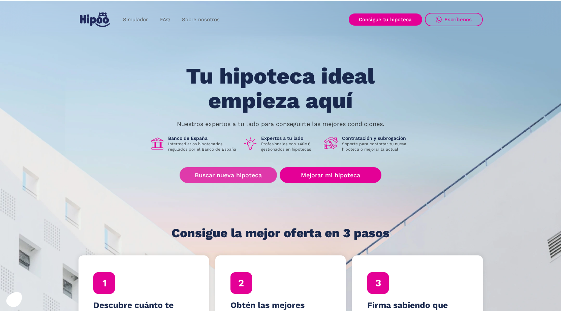  I want to click on a: Sobre nosotros, so click(201, 20).